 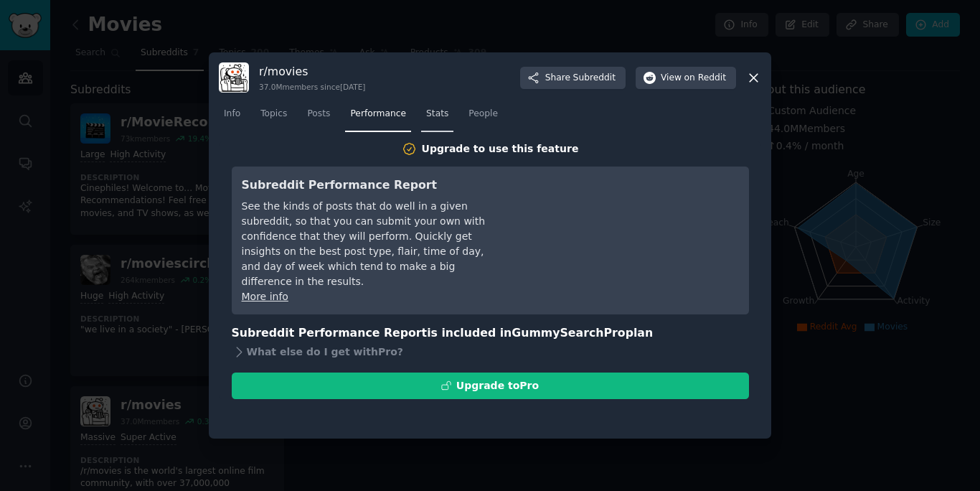 What do you see at coordinates (318, 117) in the screenshot?
I see `a: Posts` at bounding box center [318, 117].